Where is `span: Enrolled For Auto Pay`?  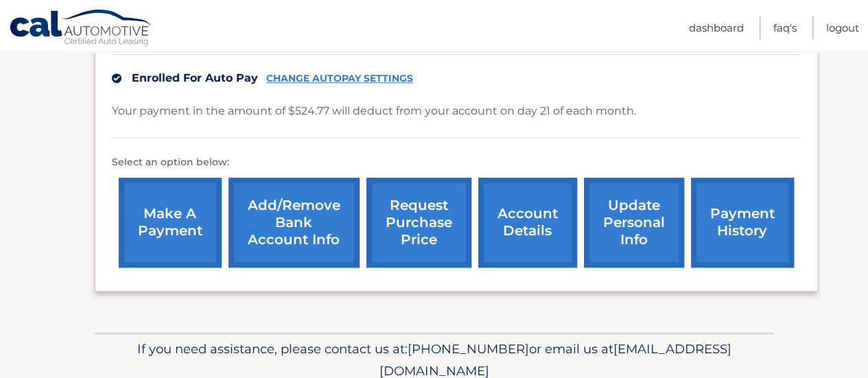
span: Enrolled For Auto Pay is located at coordinates (195, 78).